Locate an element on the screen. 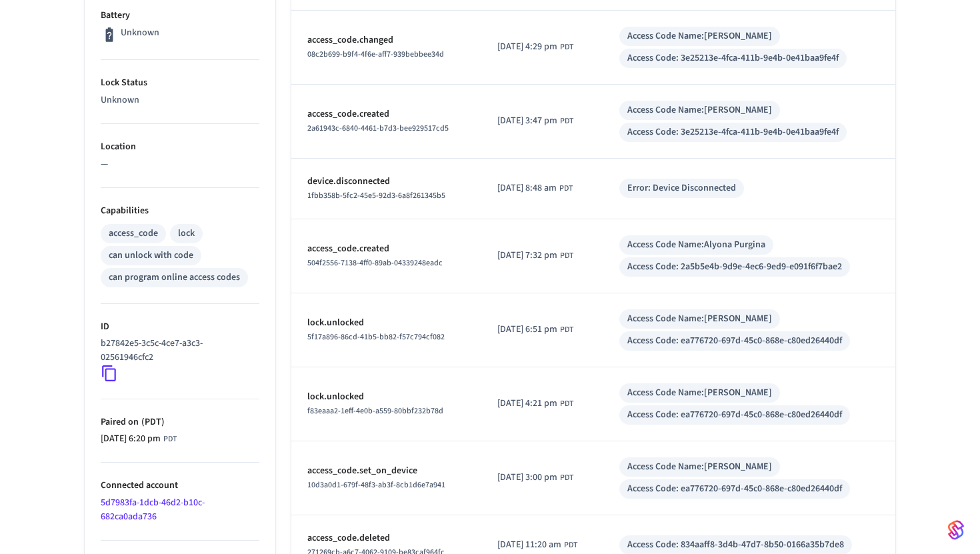 This screenshot has height=554, width=980. span: 5f17a896-86cd-41b5-bb82-f57c794cf082 is located at coordinates (376, 337).